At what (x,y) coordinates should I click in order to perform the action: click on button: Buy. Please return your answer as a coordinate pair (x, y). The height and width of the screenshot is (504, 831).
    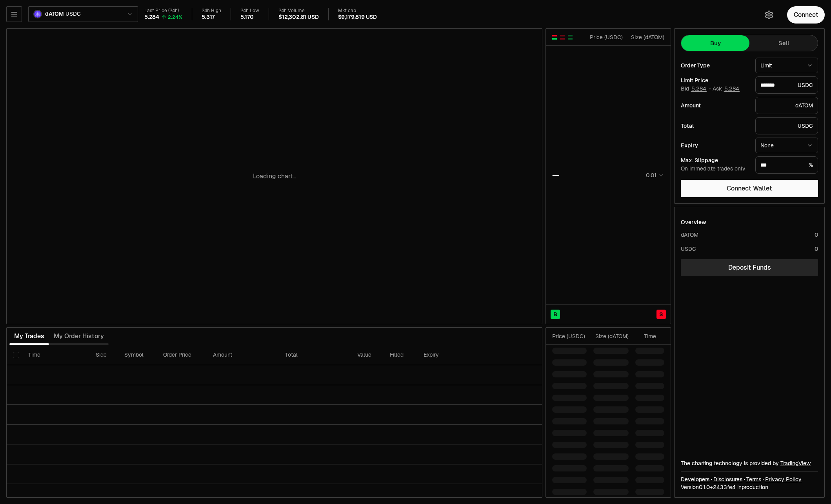
    Looking at the image, I should click on (715, 43).